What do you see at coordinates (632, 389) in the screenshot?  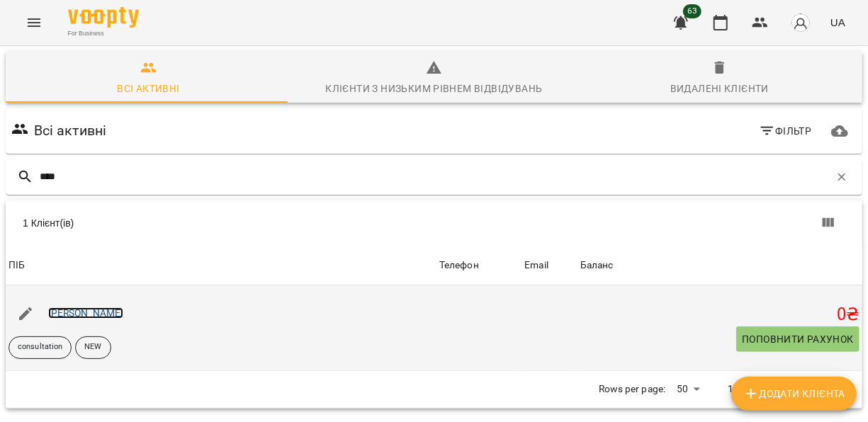 I see `p: Rows per page:` at bounding box center [632, 389].